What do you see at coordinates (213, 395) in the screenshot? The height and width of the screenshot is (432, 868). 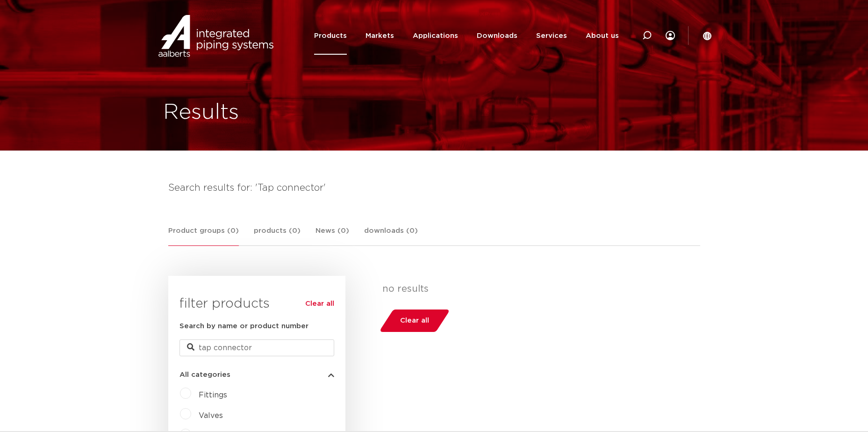 I see `span: Fittings` at bounding box center [213, 395].